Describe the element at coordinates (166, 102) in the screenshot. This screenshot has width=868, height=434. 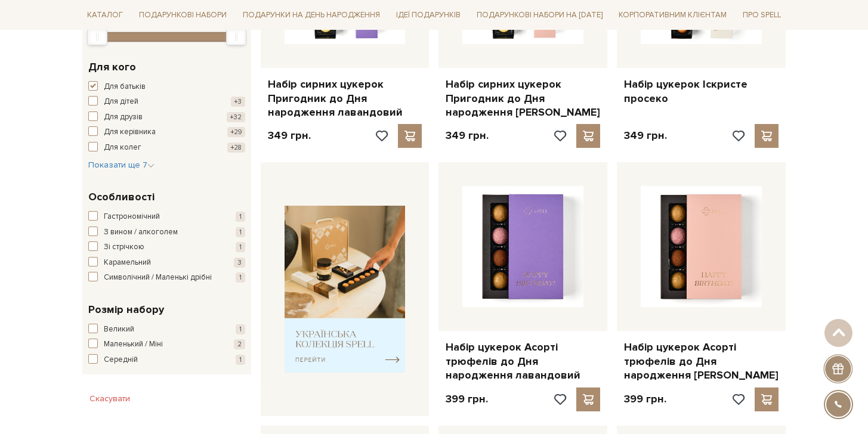
I see `button: Для дітей +3` at that location.